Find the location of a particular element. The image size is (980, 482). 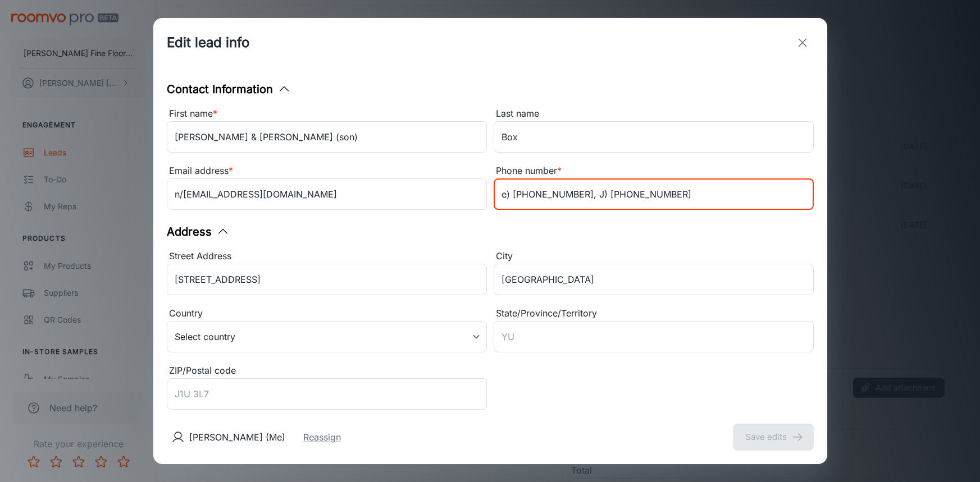

input: YU is located at coordinates (654, 337).